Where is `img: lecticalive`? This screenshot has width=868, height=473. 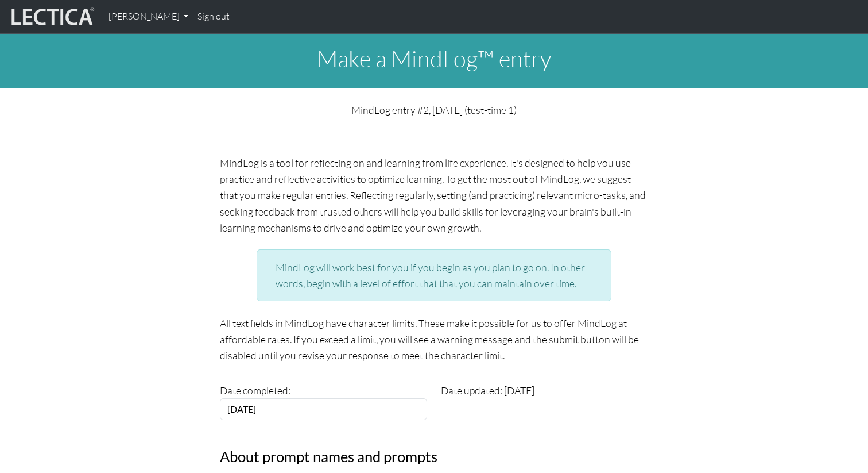 img: lecticalive is located at coordinates (52, 17).